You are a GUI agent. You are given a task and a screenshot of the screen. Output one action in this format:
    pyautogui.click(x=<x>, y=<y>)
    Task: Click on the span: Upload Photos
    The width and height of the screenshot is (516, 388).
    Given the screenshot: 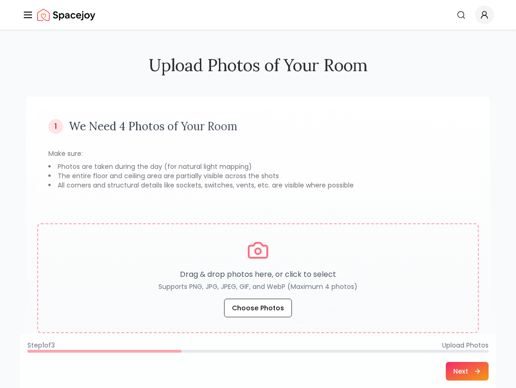 What is the action you would take?
    pyautogui.click(x=465, y=345)
    